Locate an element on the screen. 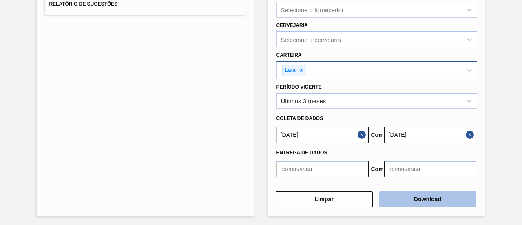 The height and width of the screenshot is (225, 522). font: Cervejaria is located at coordinates (292, 25).